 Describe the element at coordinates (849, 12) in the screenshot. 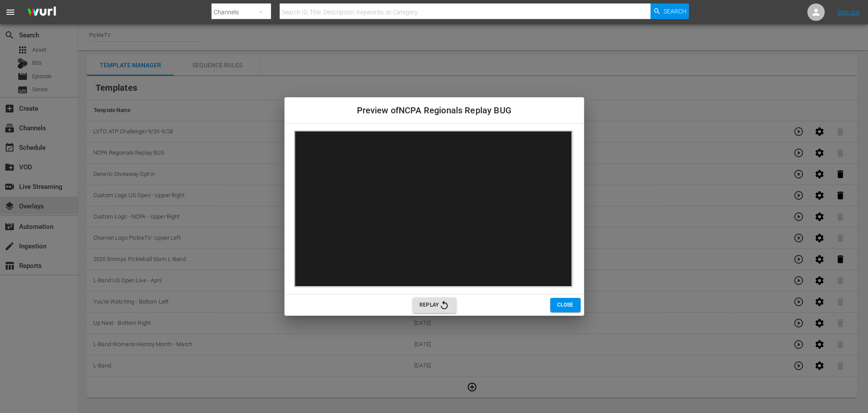

I see `a: Sign Out` at that location.